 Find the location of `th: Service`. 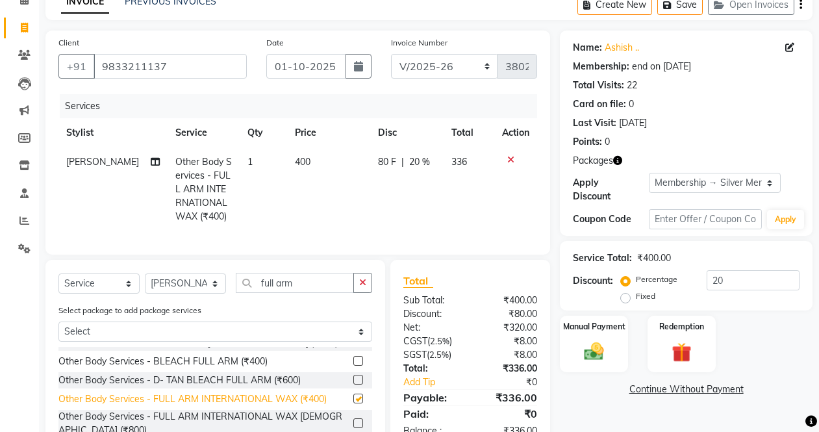

th: Service is located at coordinates (203, 132).